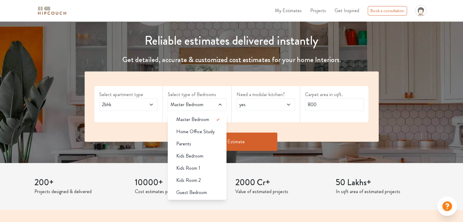  I want to click on span: Kids Room 2, so click(189, 181).